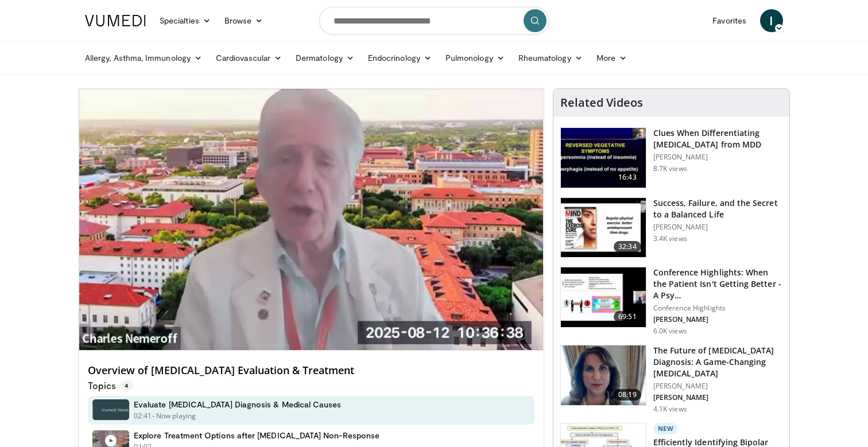  Describe the element at coordinates (771, 20) in the screenshot. I see `span: I` at that location.